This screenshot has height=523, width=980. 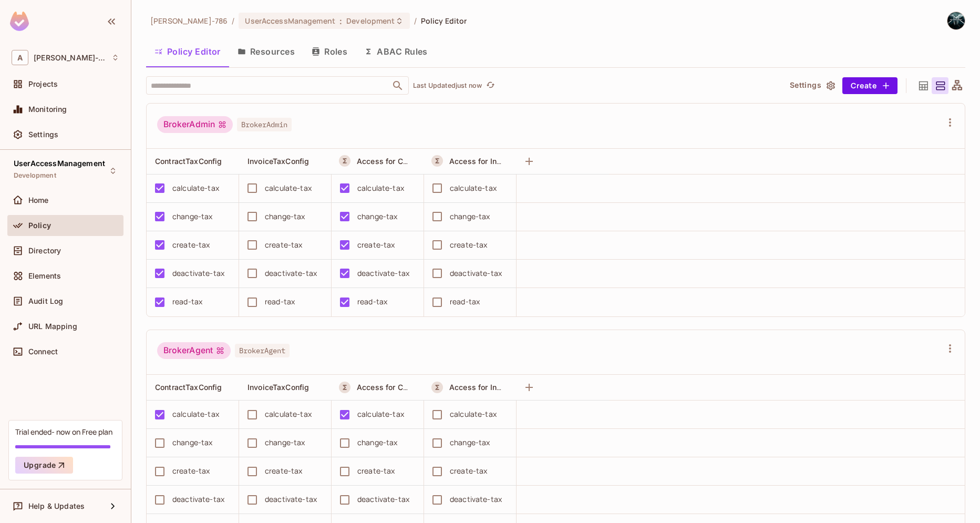 What do you see at coordinates (40, 225) in the screenshot?
I see `span: Policy` at bounding box center [40, 225].